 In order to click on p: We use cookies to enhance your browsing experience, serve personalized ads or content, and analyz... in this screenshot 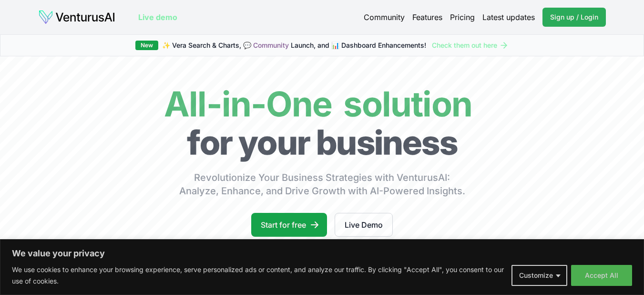, I will do `click(258, 275)`.